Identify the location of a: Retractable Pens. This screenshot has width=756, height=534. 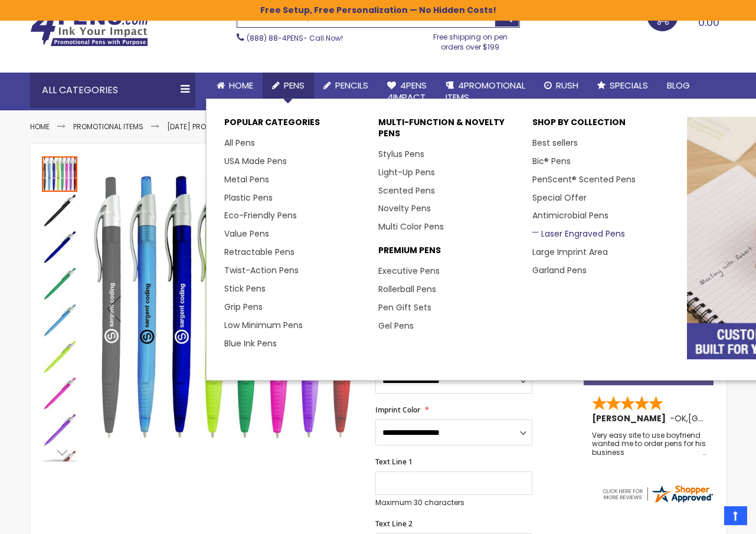
(259, 252).